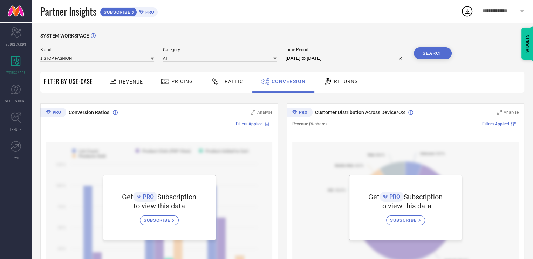 Image resolution: width=533 pixels, height=259 pixels. Describe the element at coordinates (288, 81) in the screenshot. I see `span: Conversion` at that location.